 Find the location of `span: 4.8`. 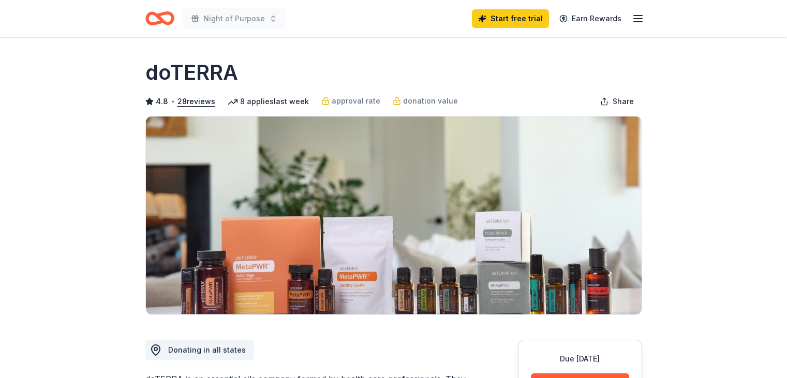

span: 4.8 is located at coordinates (162, 101).